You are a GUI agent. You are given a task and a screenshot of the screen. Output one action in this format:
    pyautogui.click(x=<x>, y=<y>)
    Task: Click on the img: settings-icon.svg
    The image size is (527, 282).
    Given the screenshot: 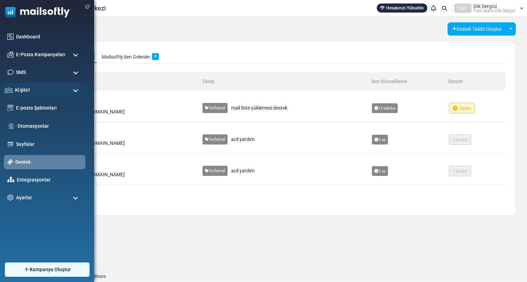 What is the action you would take?
    pyautogui.click(x=10, y=197)
    